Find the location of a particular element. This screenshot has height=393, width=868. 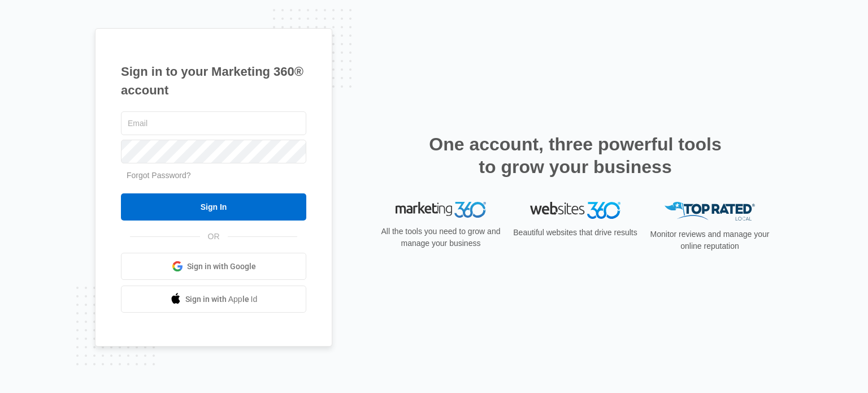

span: Sign in with Google is located at coordinates (221, 266).